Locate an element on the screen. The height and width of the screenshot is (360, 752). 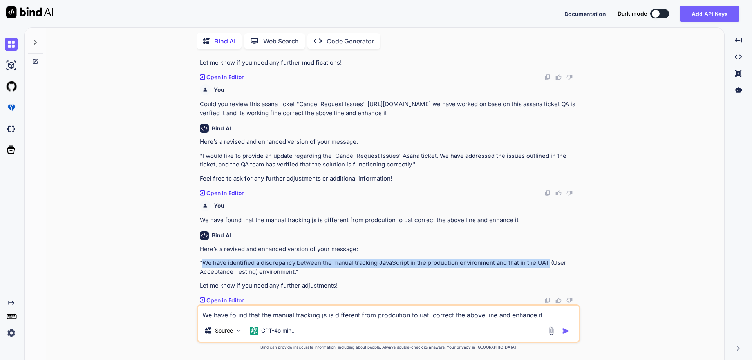
p: Bind can provide inaccurate information, including about people. Always double-check its answers.... is located at coordinates (389, 347).